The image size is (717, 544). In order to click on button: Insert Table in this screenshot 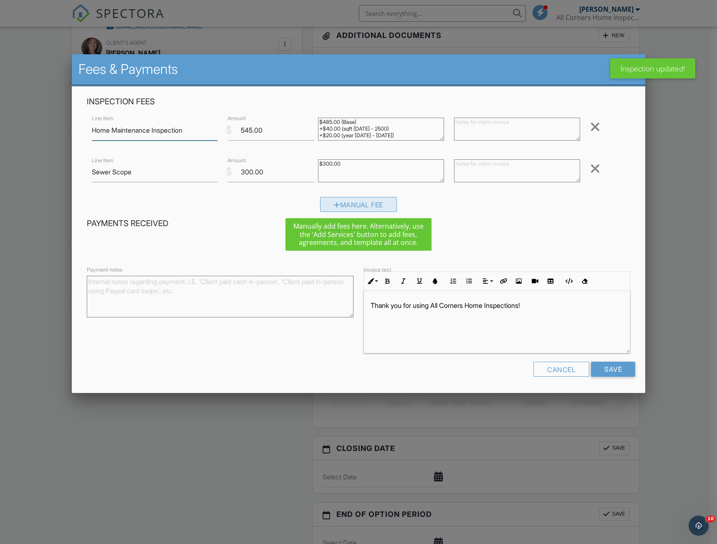, I will do `click(551, 281)`.